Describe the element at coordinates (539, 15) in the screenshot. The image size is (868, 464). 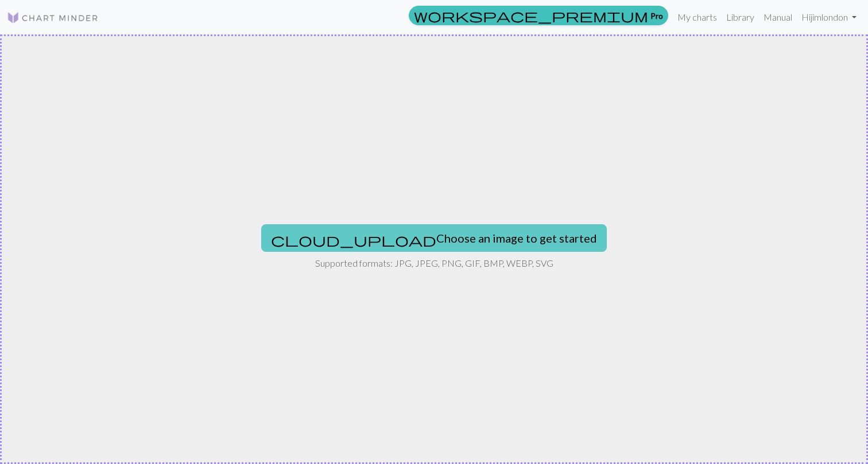
I see `a: Pro` at that location.